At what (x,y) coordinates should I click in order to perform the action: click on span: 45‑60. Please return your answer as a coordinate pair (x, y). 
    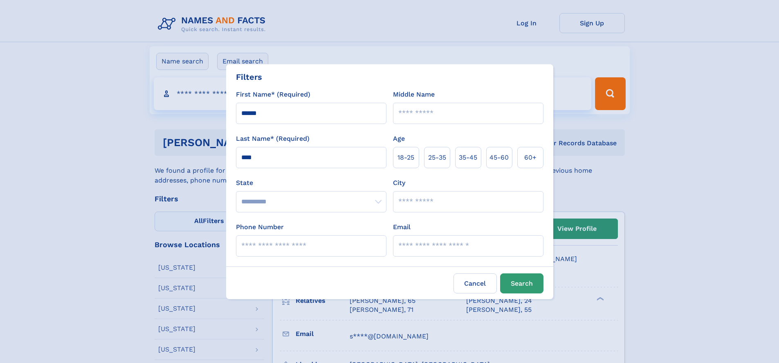
    Looking at the image, I should click on (499, 157).